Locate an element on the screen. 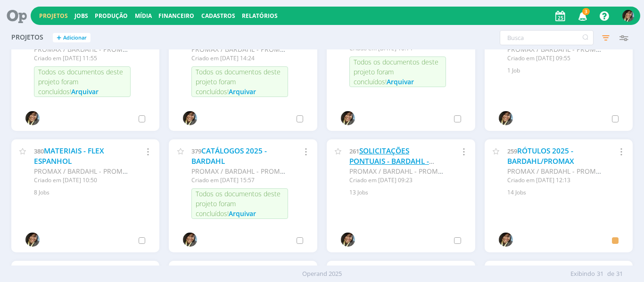 The image size is (644, 282). a: MATERIAIS - FLEX ESPANHOL is located at coordinates (69, 156).